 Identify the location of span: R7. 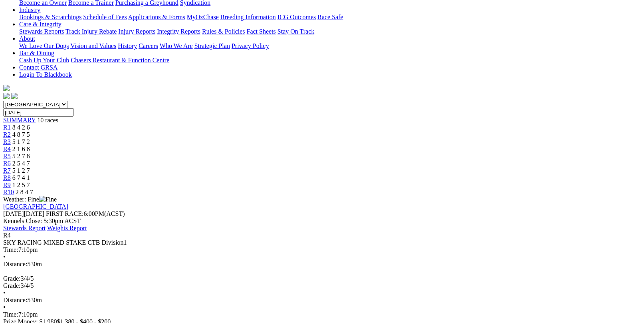
(7, 170).